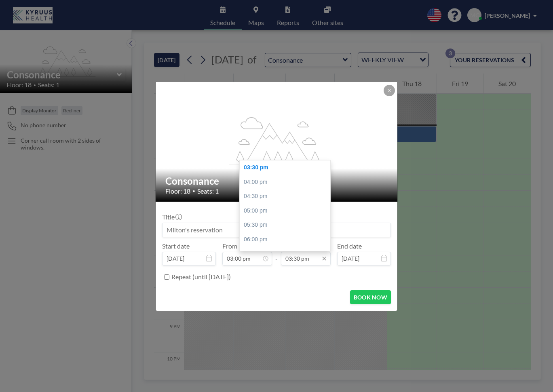  I want to click on div: 06:00 pm, so click(287, 239).